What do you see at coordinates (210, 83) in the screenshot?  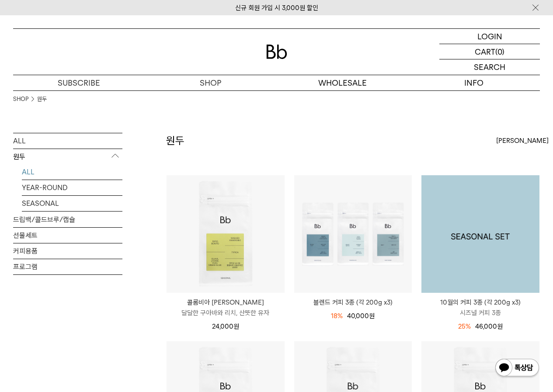 I see `p: SHOP` at bounding box center [210, 83].